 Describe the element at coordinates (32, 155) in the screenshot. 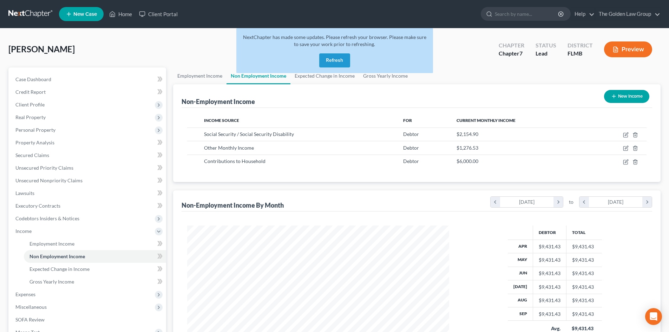

I see `span: Secured Claims` at that location.